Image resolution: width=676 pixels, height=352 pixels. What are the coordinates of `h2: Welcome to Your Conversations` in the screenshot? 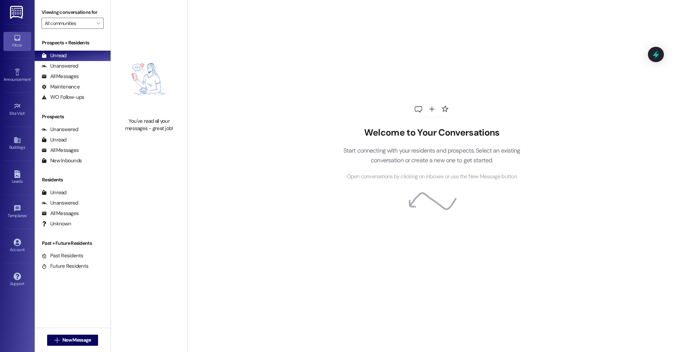 It's located at (432, 133).